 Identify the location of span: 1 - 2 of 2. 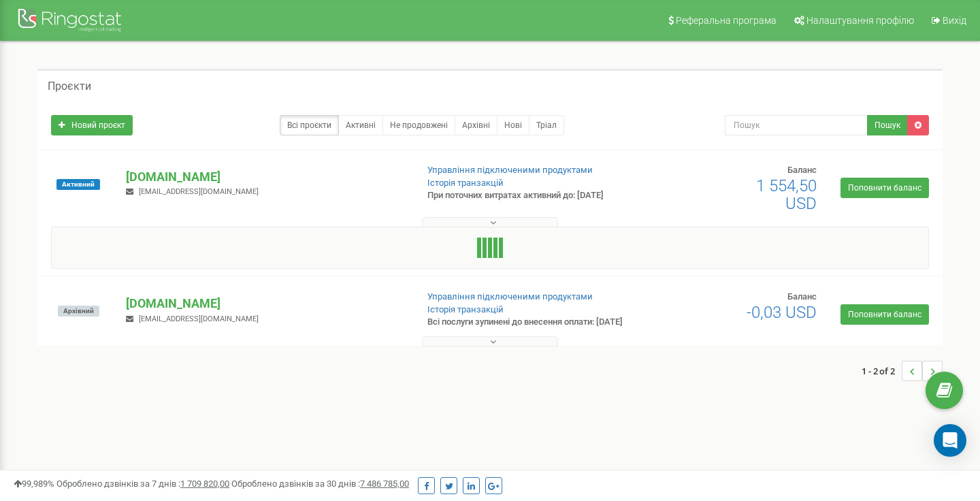
(882, 371).